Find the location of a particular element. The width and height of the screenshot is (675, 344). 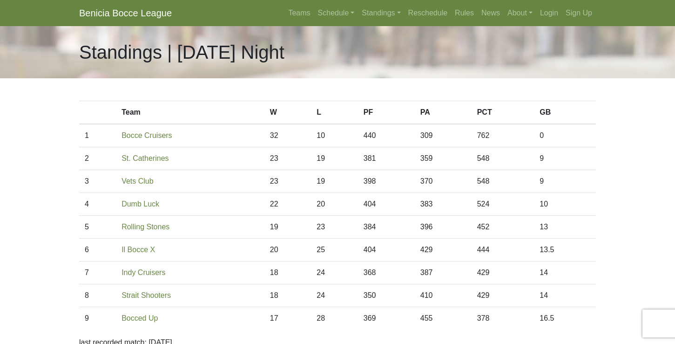

th: PA is located at coordinates (443, 113).